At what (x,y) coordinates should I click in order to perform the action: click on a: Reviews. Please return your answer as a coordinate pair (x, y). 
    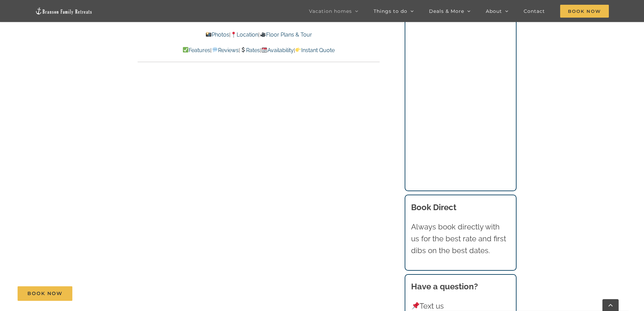
    Looking at the image, I should click on (225, 50).